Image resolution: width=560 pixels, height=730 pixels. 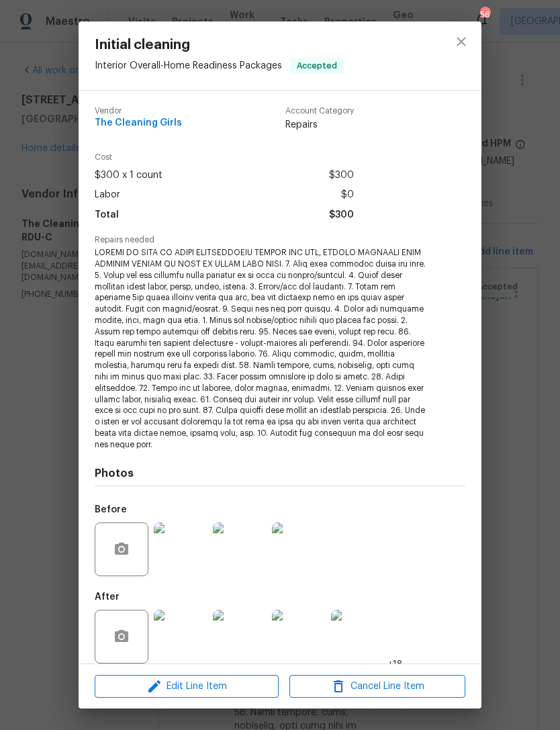 What do you see at coordinates (111, 510) in the screenshot?
I see `h5: Before` at bounding box center [111, 510].